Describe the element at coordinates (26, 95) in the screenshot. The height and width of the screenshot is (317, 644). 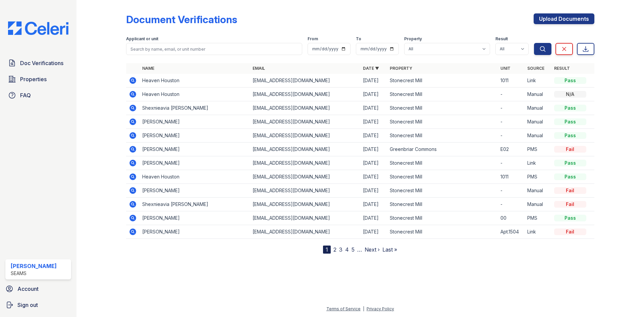
I see `span: FAQ` at that location.